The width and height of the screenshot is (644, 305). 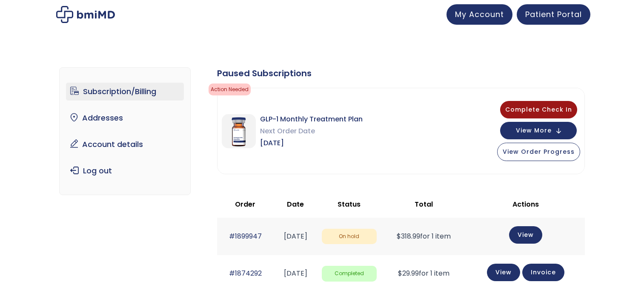 What do you see at coordinates (538, 152) in the screenshot?
I see `button: View Order Progress` at bounding box center [538, 152].